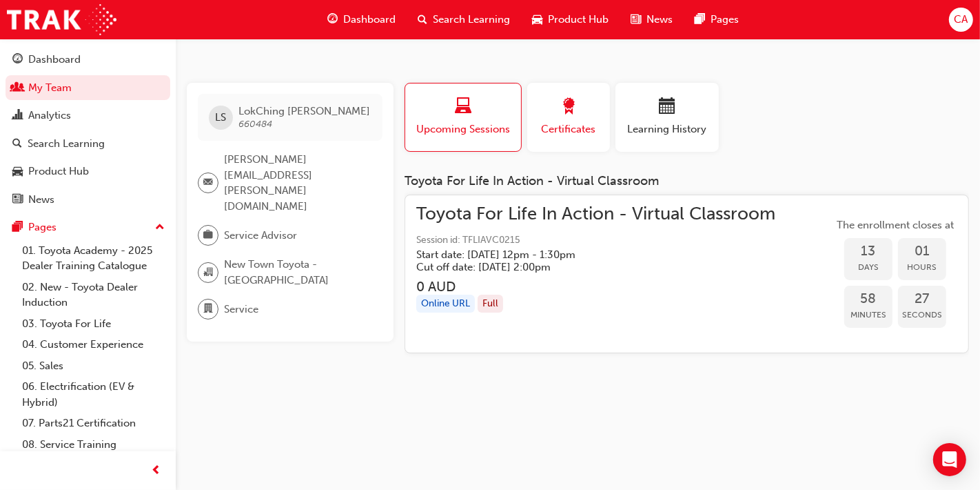  Describe the element at coordinates (922, 251) in the screenshot. I see `span: 01` at that location.